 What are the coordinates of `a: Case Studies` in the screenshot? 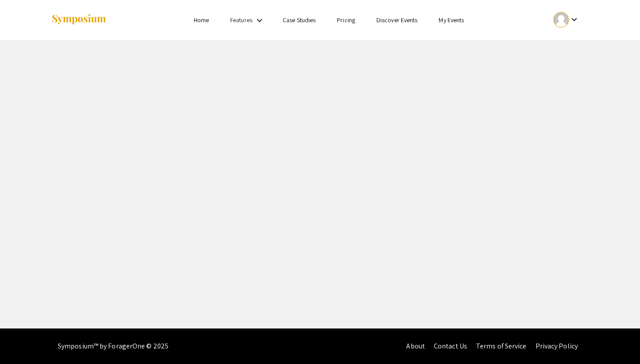 It's located at (299, 20).